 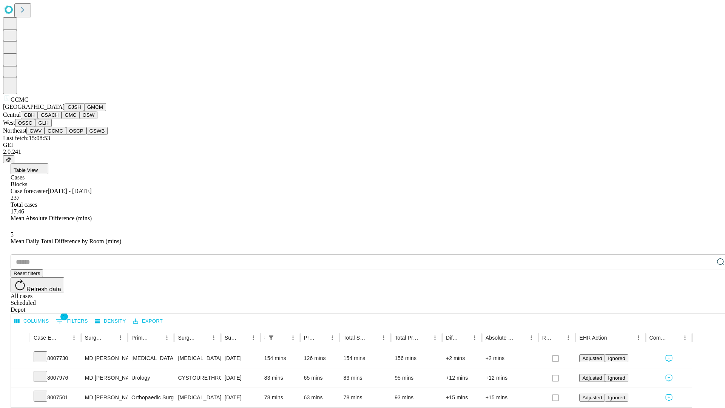 I want to click on div: 1 active filter, so click(x=271, y=338).